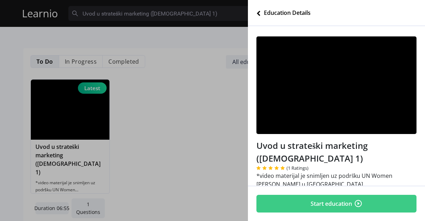 The image size is (425, 221). Describe the element at coordinates (337, 204) in the screenshot. I see `button: Start education` at that location.